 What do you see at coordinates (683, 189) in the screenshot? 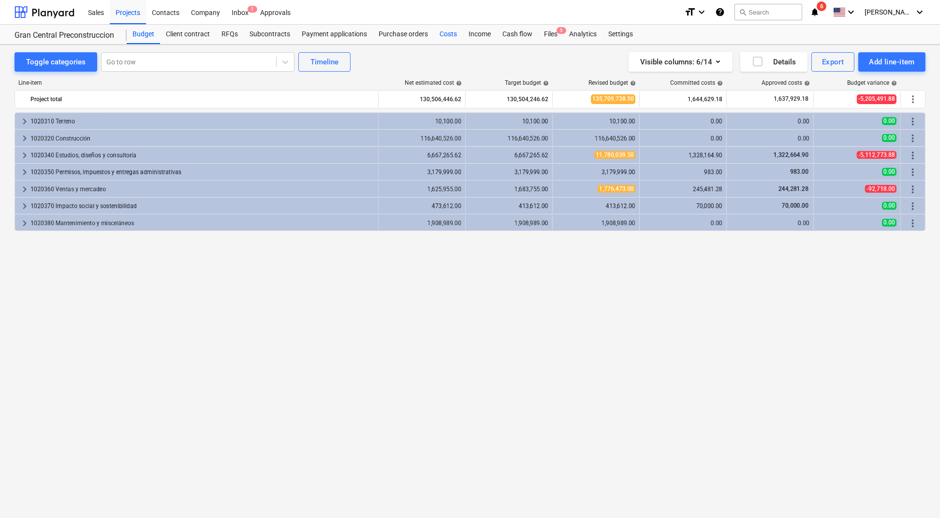
I see `div: 245,481.28` at bounding box center [683, 189].